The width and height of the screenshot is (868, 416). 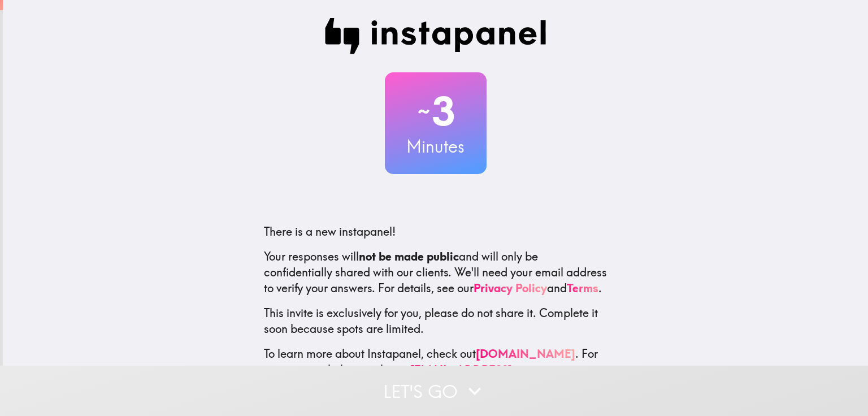 I want to click on a: Privacy Policy, so click(x=510, y=288).